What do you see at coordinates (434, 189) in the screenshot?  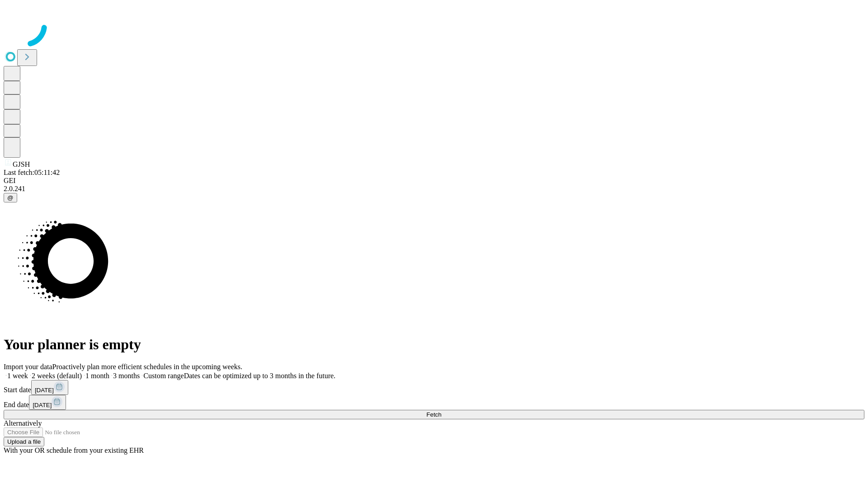 I see `div: 2.0.241` at bounding box center [434, 189].